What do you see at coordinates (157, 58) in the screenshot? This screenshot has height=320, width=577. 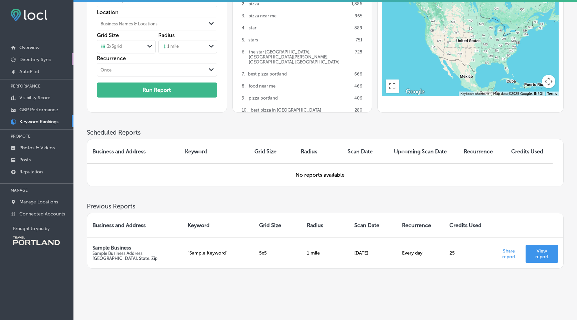 I see `label: Recurrence` at bounding box center [157, 58].